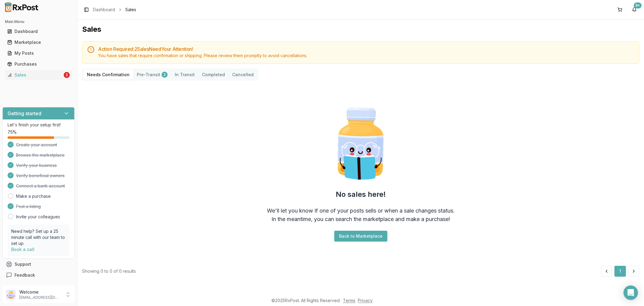 The width and height of the screenshot is (644, 306). Describe the element at coordinates (38, 75) in the screenshot. I see `a: Sales2` at that location.